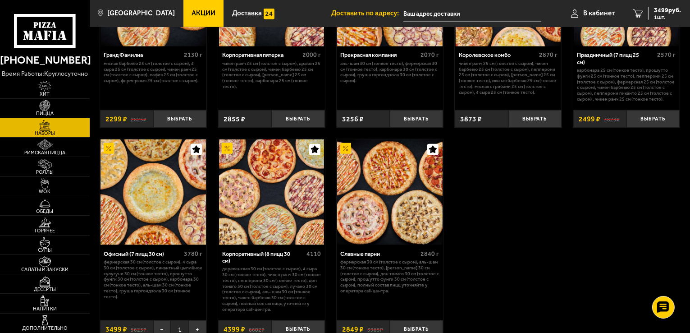  What do you see at coordinates (153, 192) in the screenshot?
I see `img: Офисный (7 пицц 30 см)` at bounding box center [153, 192].